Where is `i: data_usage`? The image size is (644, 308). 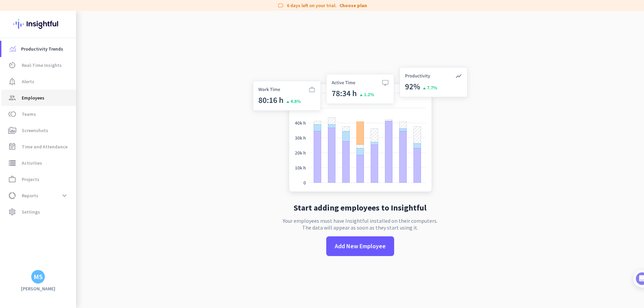
i: data_usage is located at coordinates (12, 196).